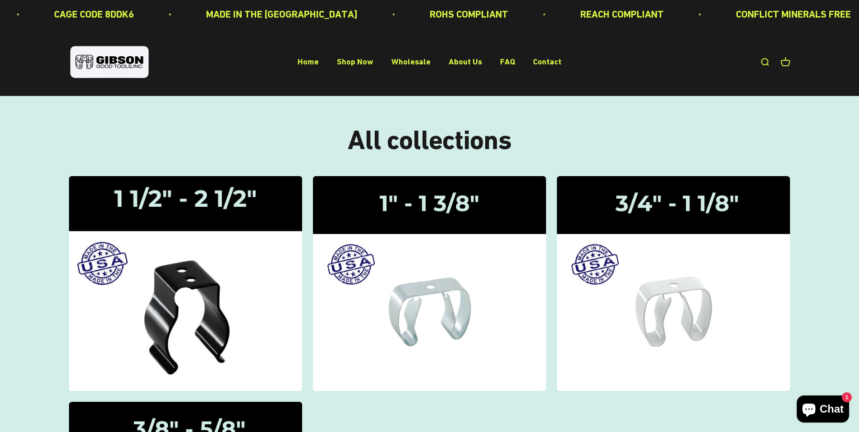 This screenshot has height=432, width=859. I want to click on a: Contact, so click(547, 62).